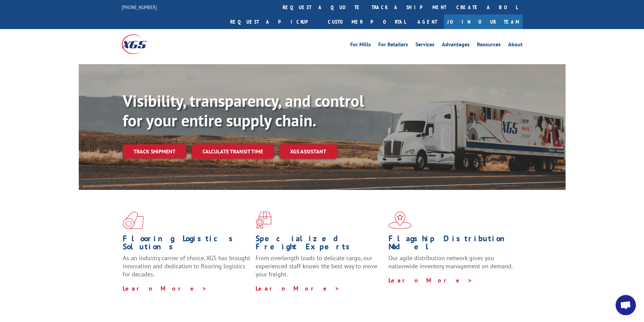 Image resolution: width=644 pixels, height=322 pixels. Describe the element at coordinates (320, 245) in the screenshot. I see `h1: Specialized Freight Experts` at that location.